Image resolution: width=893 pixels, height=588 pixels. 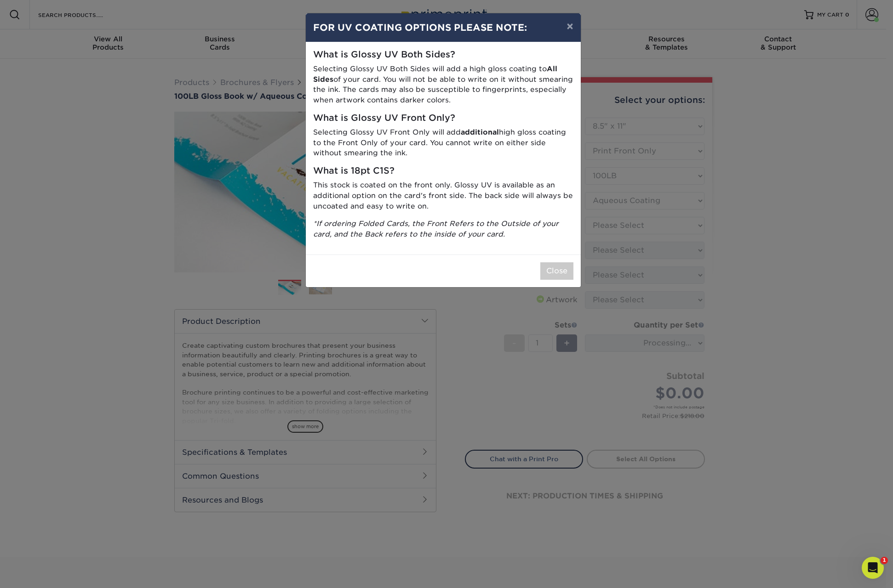 What do you see at coordinates (443, 85) in the screenshot?
I see `p: Selecting Glossy UV Both Sides will add a high gloss coating to of your card. You will not be abl...` at bounding box center [443, 85].